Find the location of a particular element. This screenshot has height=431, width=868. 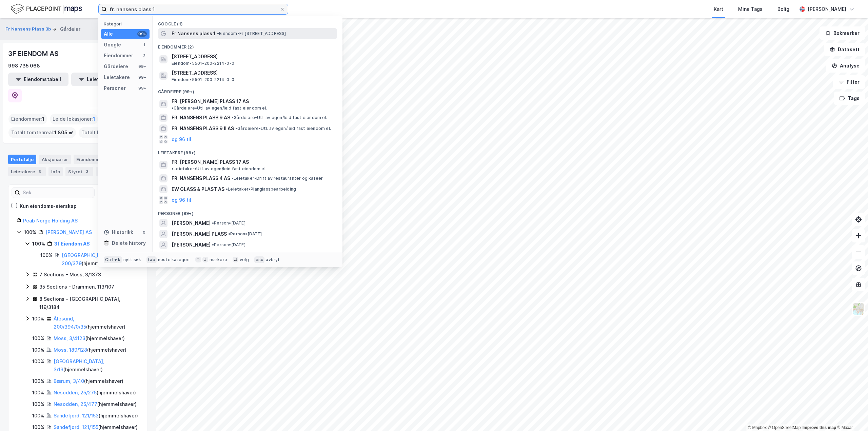

span: Leietaker • Planglassbearbeiding is located at coordinates (261, 189).